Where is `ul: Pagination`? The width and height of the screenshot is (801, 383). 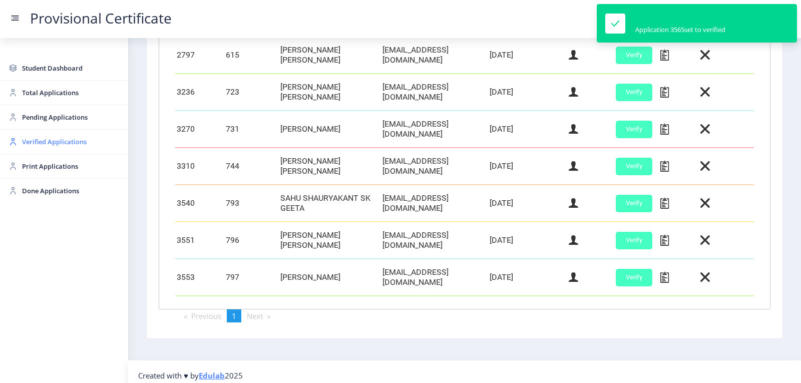 ul: Pagination is located at coordinates (465, 316).